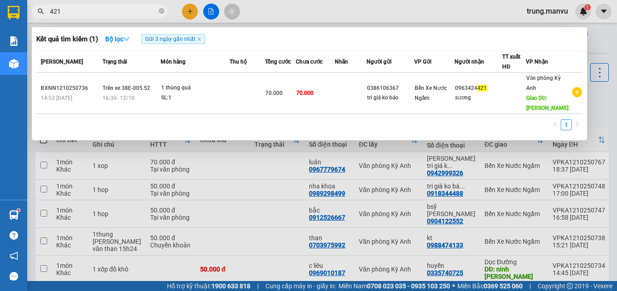  I want to click on a: 1, so click(566, 125).